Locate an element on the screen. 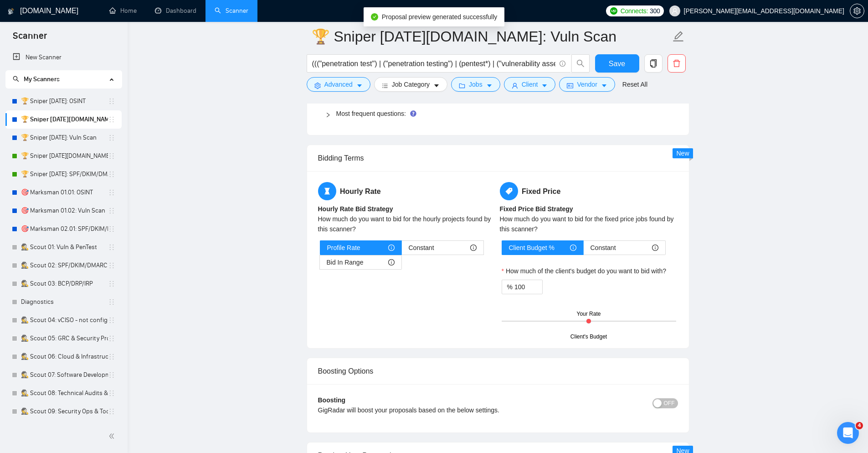 This screenshot has width=868, height=453. button: delete is located at coordinates (676, 64).